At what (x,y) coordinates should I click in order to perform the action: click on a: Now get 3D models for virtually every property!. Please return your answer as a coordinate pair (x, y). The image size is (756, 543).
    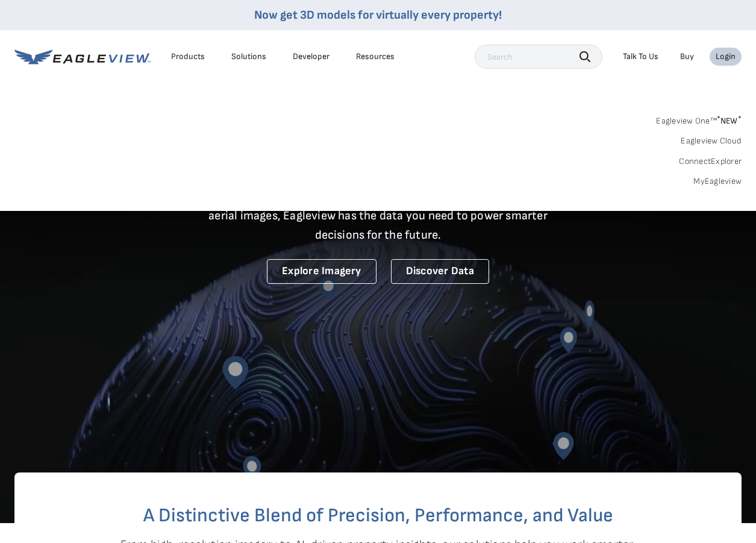
    Looking at the image, I should click on (378, 15).